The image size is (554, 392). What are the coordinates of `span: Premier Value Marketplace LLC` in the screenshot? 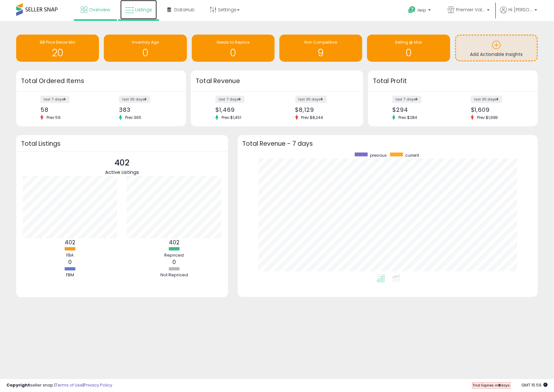 It's located at (470, 10).